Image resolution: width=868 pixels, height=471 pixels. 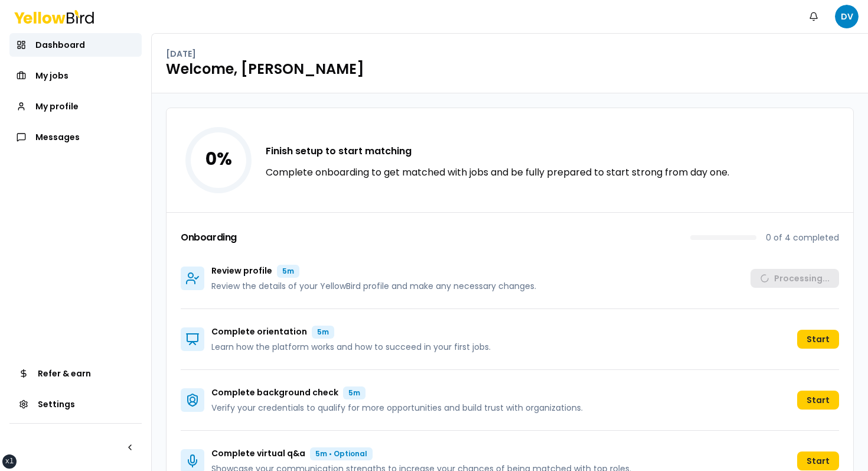 What do you see at coordinates (341, 454) in the screenshot?
I see `div: 5m • Optional` at bounding box center [341, 454].